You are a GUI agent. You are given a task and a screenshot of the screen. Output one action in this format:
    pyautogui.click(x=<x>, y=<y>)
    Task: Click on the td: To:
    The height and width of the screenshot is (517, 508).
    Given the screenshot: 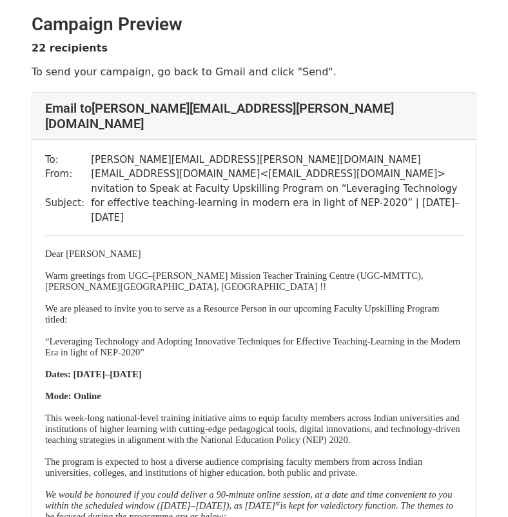 What is the action you would take?
    pyautogui.click(x=68, y=160)
    